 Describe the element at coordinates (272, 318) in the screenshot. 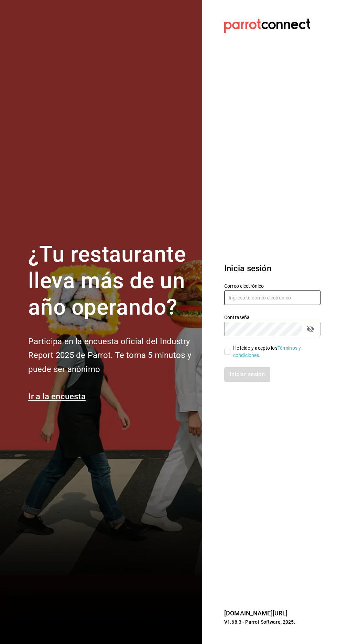

I see `label: Contraseña` at that location.